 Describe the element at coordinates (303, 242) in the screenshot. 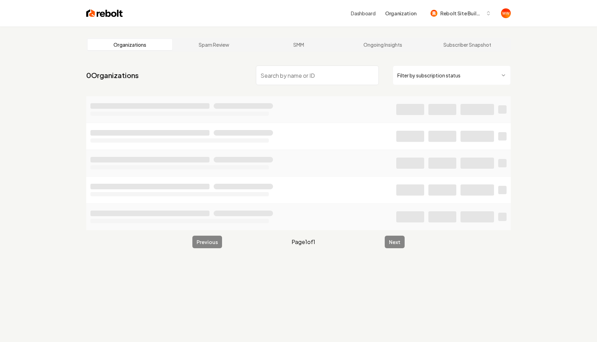

I see `span: Page 1 of 1` at that location.